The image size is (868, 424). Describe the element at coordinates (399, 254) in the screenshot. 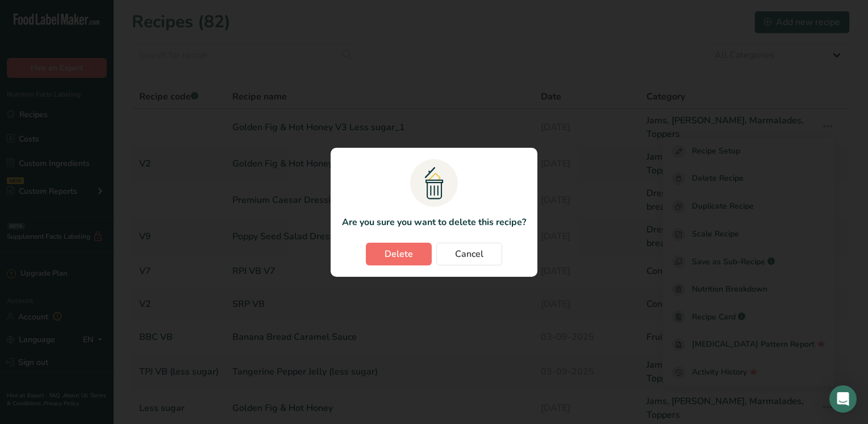

I see `button: Delete` at that location.